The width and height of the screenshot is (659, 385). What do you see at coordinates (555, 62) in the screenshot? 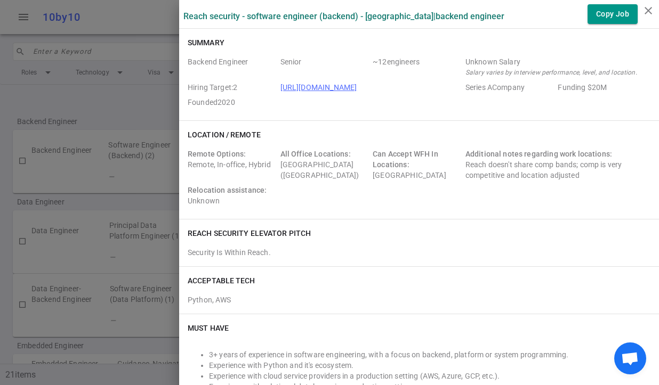
I see `div: Salary Range` at bounding box center [555, 62].